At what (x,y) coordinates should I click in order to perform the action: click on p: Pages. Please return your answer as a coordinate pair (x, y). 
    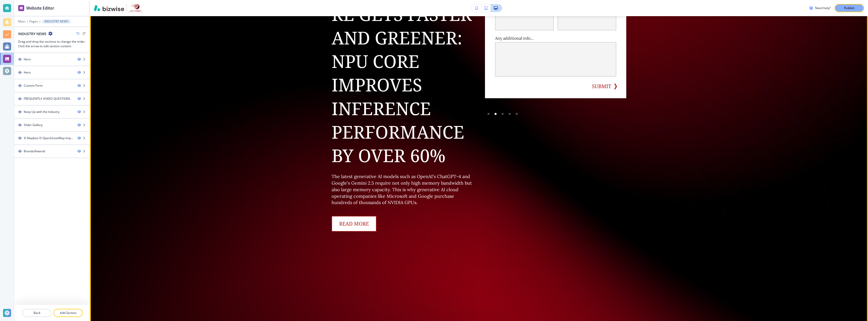
    Looking at the image, I should click on (34, 21).